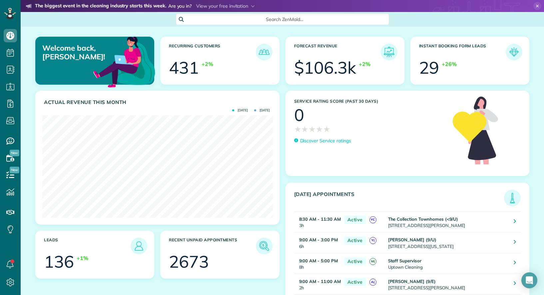 This screenshot has height=295, width=544. What do you see at coordinates (101, 6) in the screenshot?
I see `strong: The biggest event in the cleaning industry starts this week.` at bounding box center [101, 6].